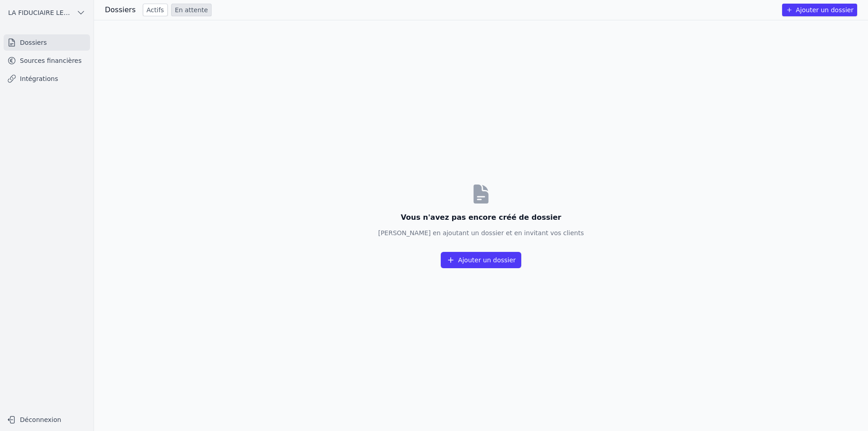  Describe the element at coordinates (47, 60) in the screenshot. I see `a: Sources financières` at that location.